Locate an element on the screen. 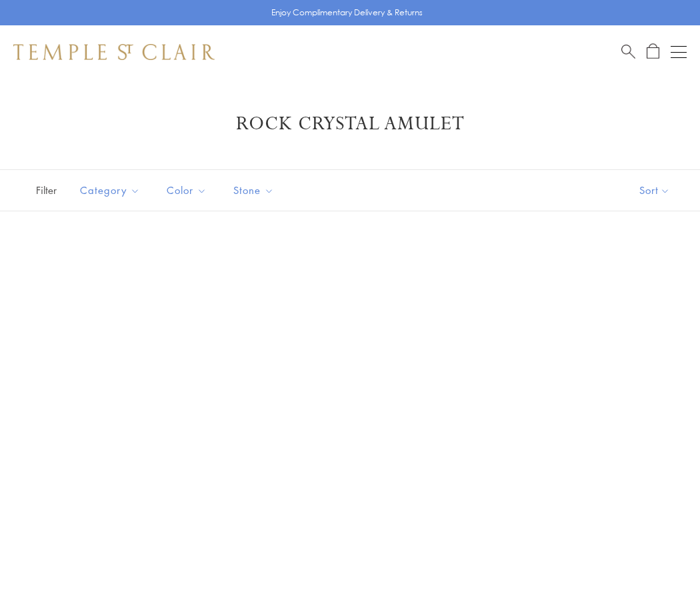 The width and height of the screenshot is (700, 592). button: Stone is located at coordinates (254, 190).